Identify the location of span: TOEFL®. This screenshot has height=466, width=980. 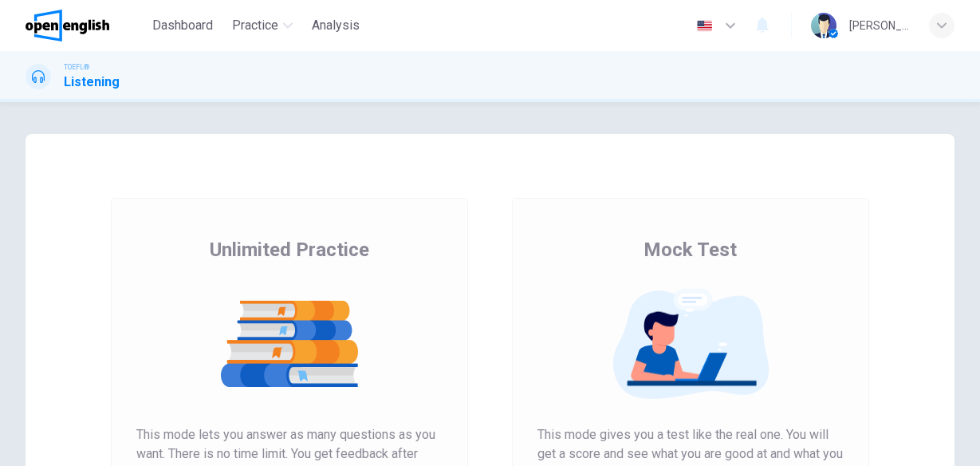
(77, 67).